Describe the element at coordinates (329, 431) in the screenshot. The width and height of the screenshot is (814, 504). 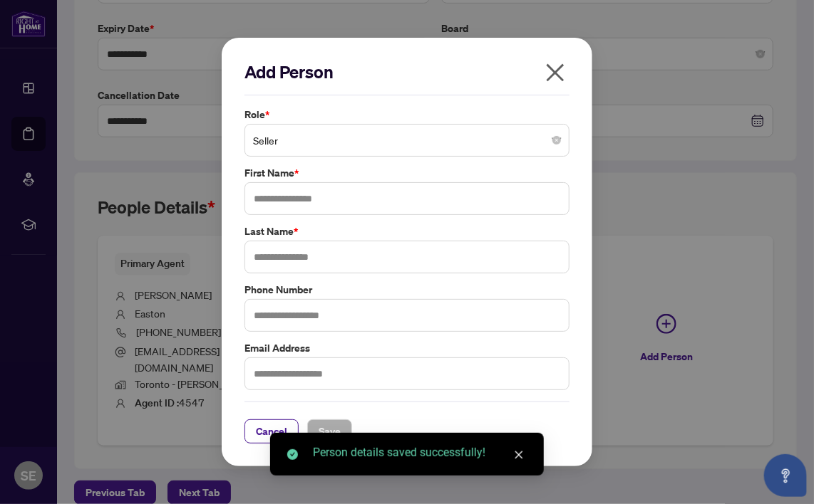
I see `button: Save` at that location.